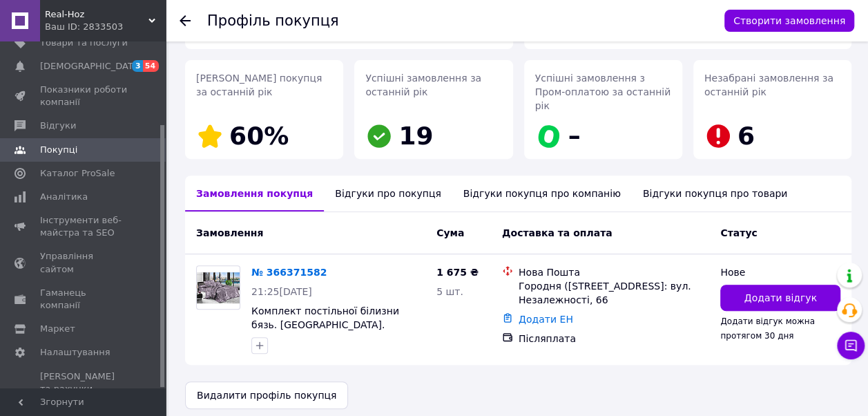  I want to click on span: Аналітика, so click(64, 197).